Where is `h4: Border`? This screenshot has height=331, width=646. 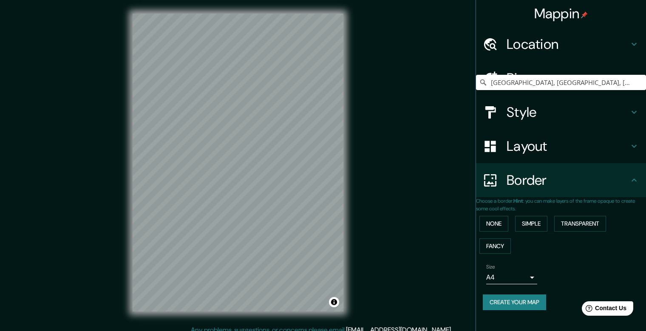 h4: Border is located at coordinates (568, 180).